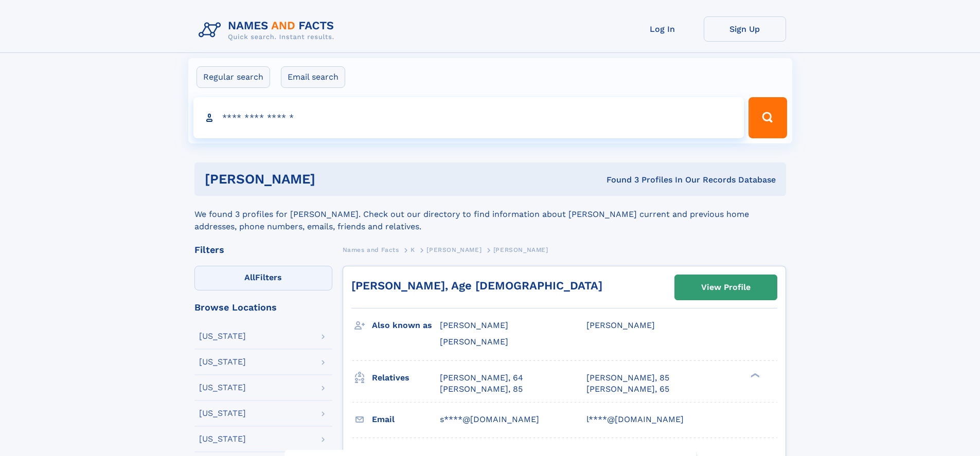 The image size is (980, 456). I want to click on label: Email search, so click(313, 77).